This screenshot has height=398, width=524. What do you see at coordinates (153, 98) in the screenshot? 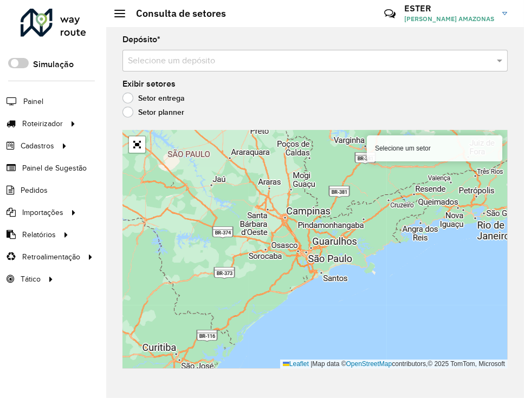
I see `label: Setor entrega` at bounding box center [153, 98].